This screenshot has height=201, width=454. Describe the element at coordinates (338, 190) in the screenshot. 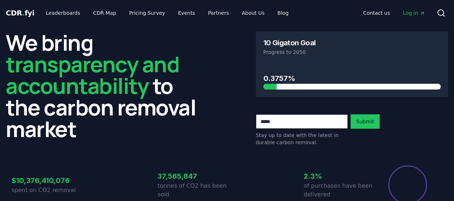

I see `p: of purchases have been delivered` at that location.